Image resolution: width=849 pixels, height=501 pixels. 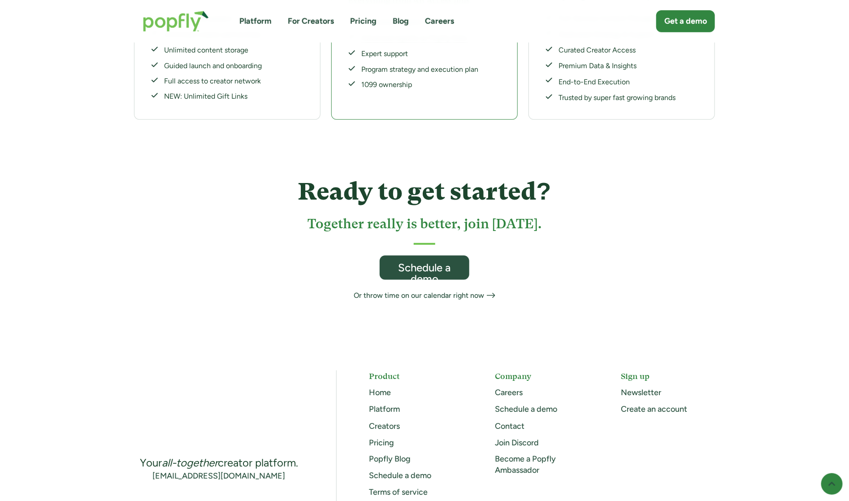 I want to click on a: Create an account, so click(x=655, y=409).